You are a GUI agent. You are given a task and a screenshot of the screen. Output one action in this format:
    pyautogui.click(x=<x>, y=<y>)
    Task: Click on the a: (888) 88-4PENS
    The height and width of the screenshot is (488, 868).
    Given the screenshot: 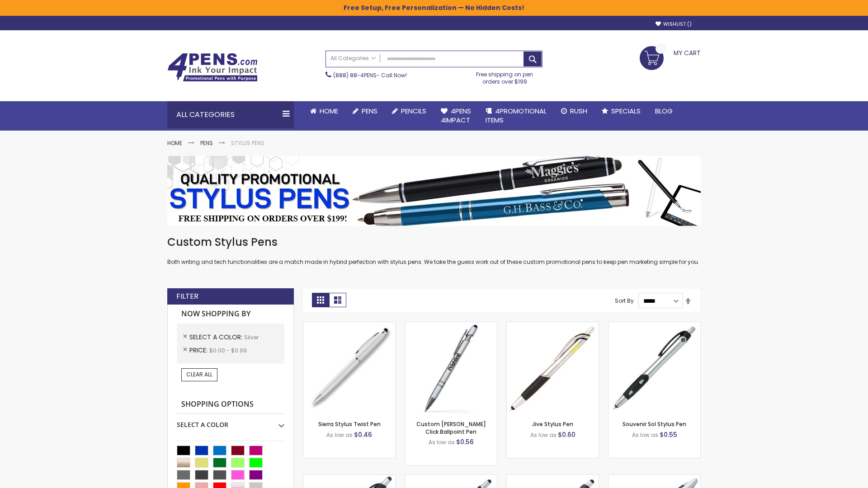 What is the action you would take?
    pyautogui.click(x=355, y=75)
    